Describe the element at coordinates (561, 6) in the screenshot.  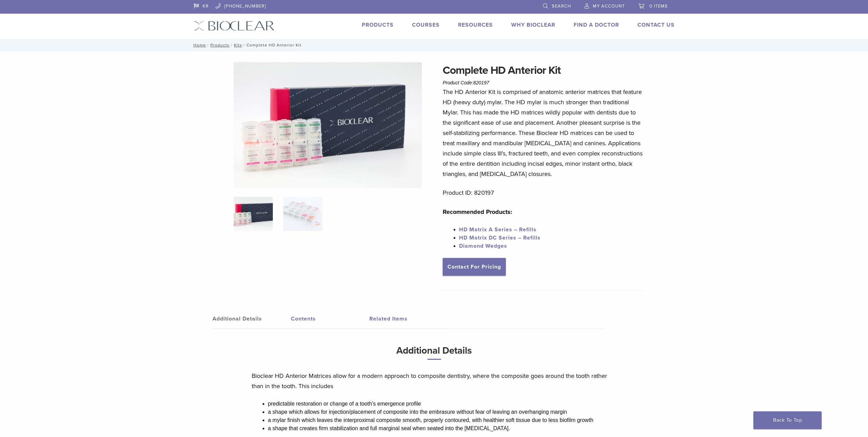
I see `span: Search` at that location.